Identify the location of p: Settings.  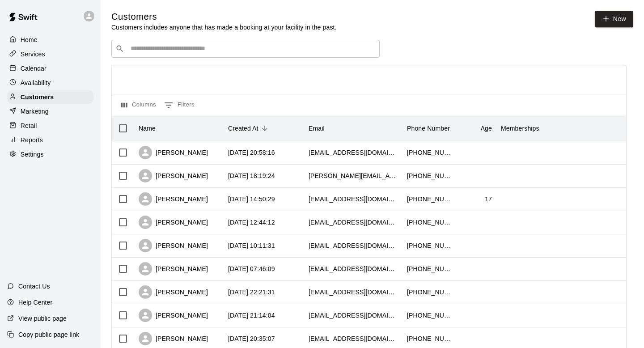
(32, 154).